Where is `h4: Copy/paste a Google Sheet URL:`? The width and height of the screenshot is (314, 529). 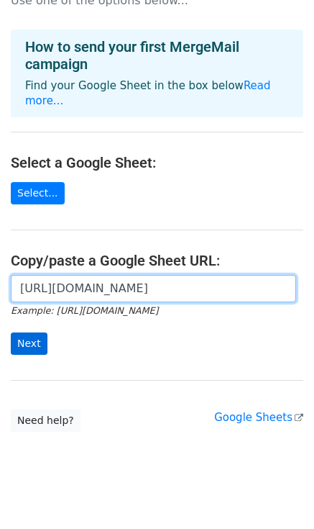
h4: Copy/paste a Google Sheet URL: is located at coordinates (157, 260).